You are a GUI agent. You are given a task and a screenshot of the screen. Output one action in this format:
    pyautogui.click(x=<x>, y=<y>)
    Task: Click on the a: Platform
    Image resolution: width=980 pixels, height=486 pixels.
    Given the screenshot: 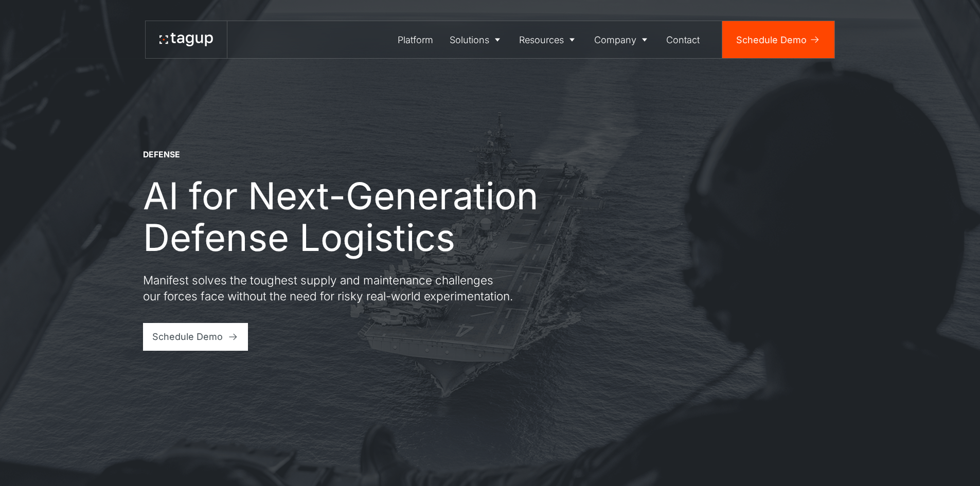 What is the action you would take?
    pyautogui.click(x=416, y=40)
    